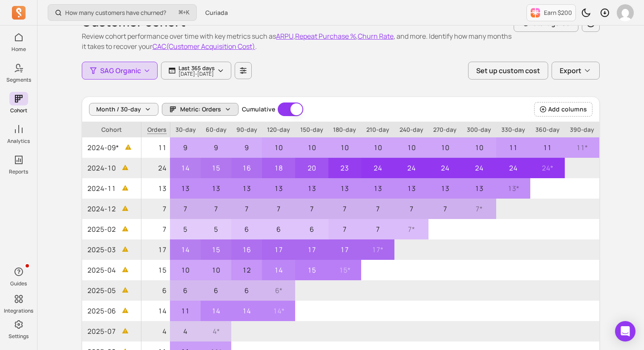 The width and height of the screenshot is (644, 350). I want to click on button: Churn Rate, so click(376, 36).